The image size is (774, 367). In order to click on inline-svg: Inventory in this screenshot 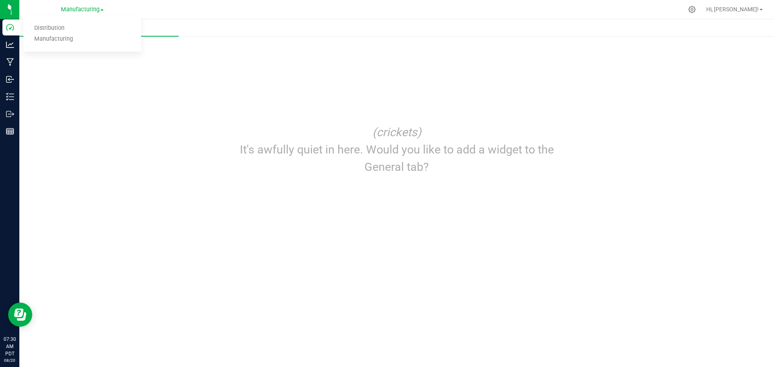, I will do `click(10, 97)`.